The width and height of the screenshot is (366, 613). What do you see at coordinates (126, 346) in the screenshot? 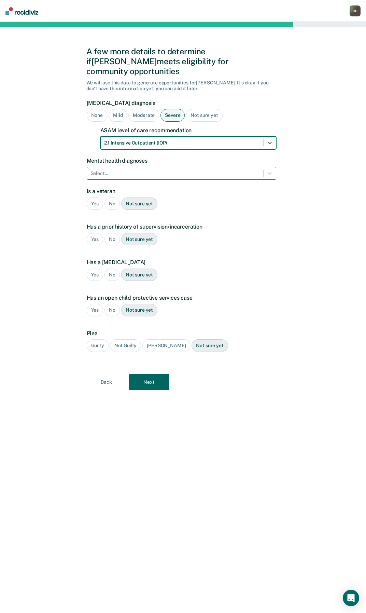
I see `div: Not Guilty` at bounding box center [126, 346].